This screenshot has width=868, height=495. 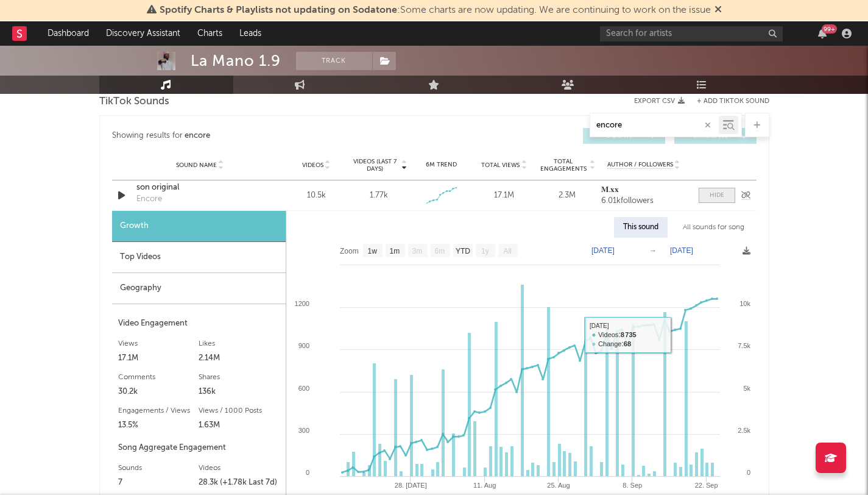 I want to click on div: Engagements / Views, so click(x=159, y=411).